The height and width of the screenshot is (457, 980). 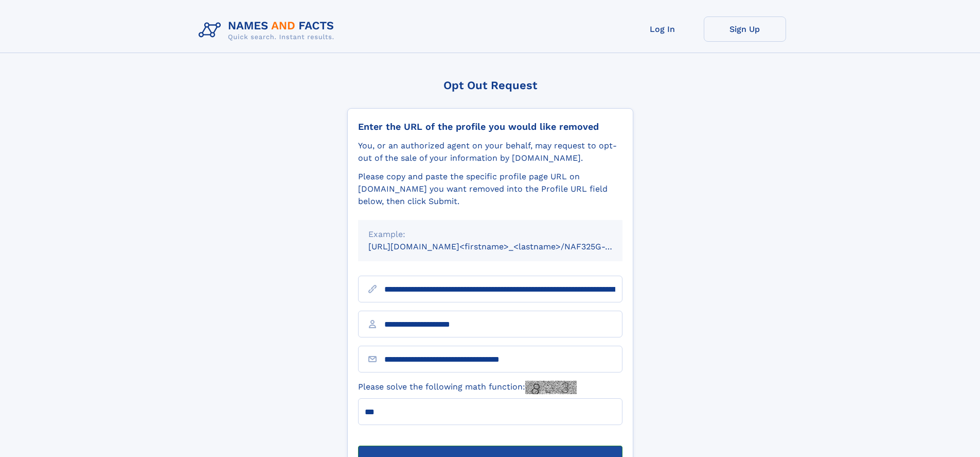 What do you see at coordinates (490, 152) in the screenshot?
I see `div: You, or an authorized agent on your behalf, may request to opt-out of the sale of your informatio...` at bounding box center [490, 152].